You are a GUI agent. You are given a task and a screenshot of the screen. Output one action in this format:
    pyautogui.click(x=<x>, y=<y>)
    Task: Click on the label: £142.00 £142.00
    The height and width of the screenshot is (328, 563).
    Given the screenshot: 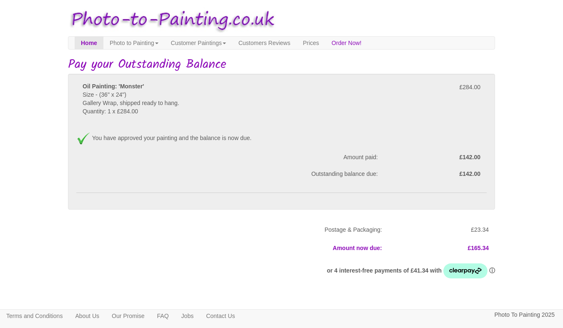 What is the action you would take?
    pyautogui.click(x=435, y=165)
    